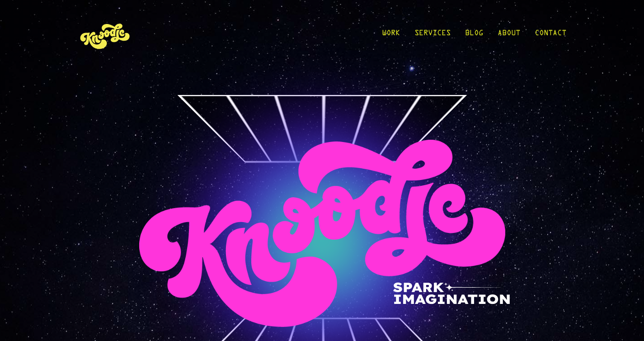 The width and height of the screenshot is (644, 341). Describe the element at coordinates (551, 35) in the screenshot. I see `a: Contact` at that location.